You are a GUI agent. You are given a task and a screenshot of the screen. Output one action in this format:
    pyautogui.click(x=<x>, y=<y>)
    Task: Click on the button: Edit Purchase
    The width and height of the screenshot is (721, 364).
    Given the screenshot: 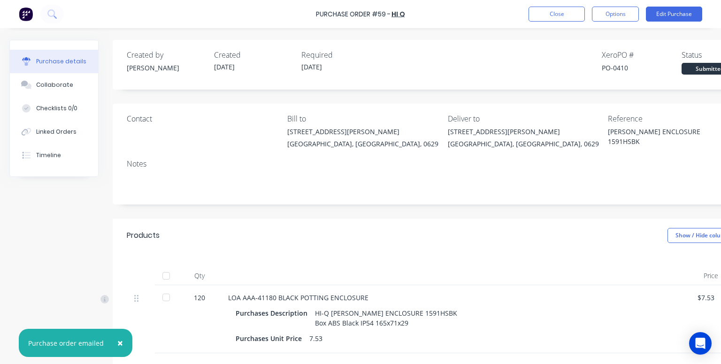 What is the action you would take?
    pyautogui.click(x=674, y=14)
    